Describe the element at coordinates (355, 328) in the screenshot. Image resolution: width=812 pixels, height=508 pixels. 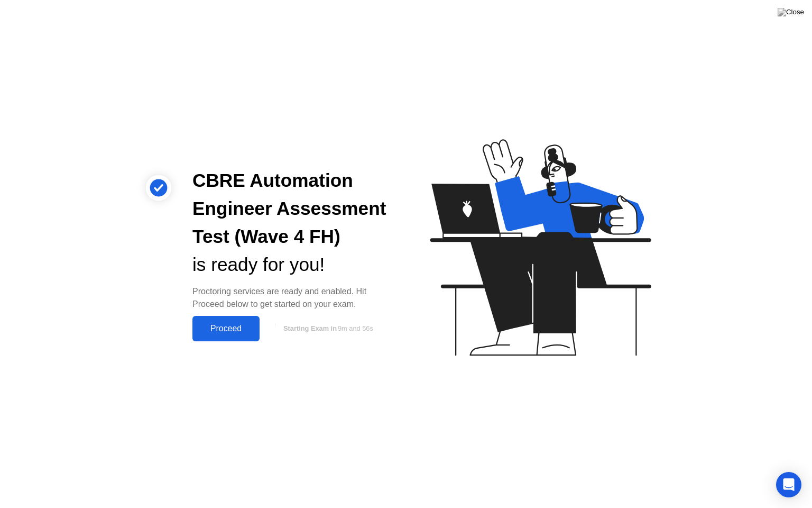
I see `span: 9m and 56s` at that location.